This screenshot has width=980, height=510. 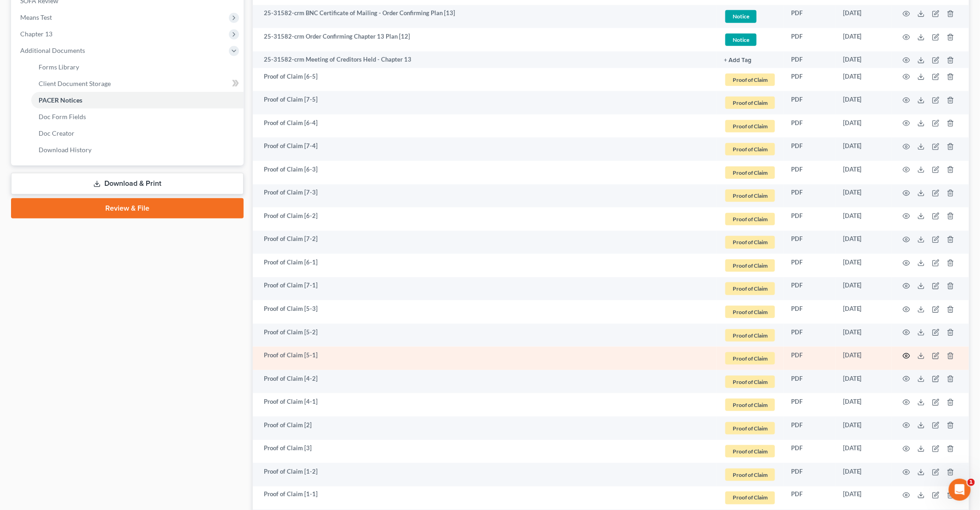 I want to click on td: Proof of Claim [5-2], so click(x=485, y=335).